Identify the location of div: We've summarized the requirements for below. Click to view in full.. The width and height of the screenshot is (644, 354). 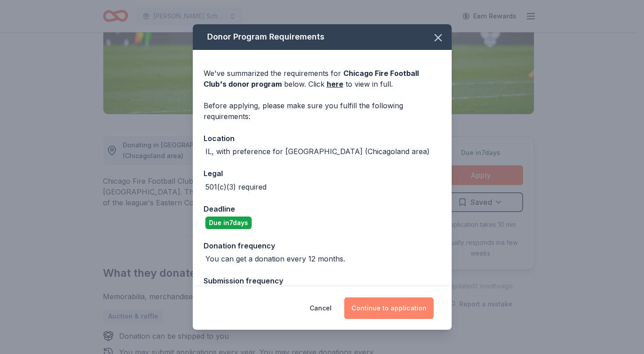
(322, 79).